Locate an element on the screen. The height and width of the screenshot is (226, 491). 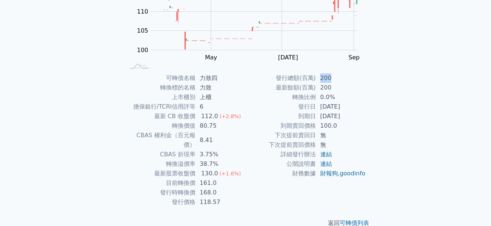
td: 上櫃 is located at coordinates (221, 97).